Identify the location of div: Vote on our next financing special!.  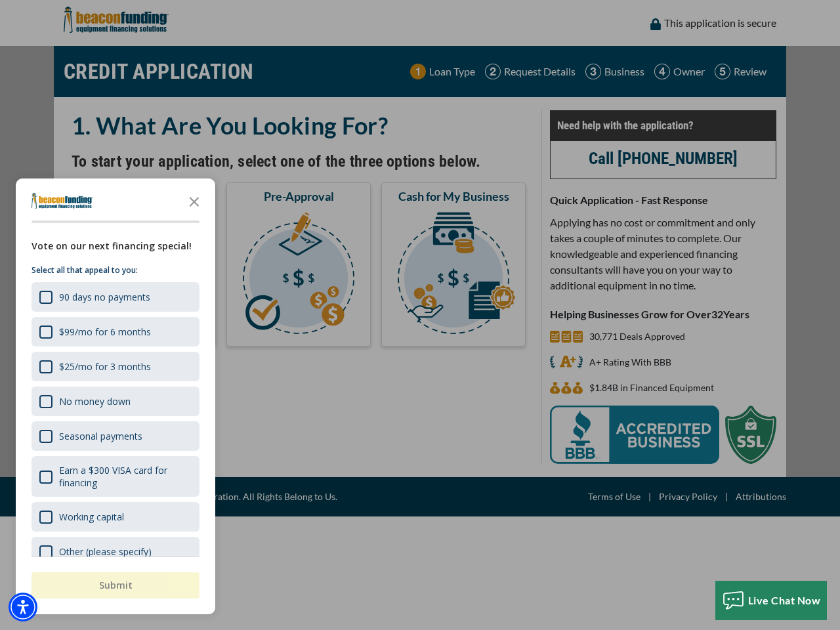
(116, 246).